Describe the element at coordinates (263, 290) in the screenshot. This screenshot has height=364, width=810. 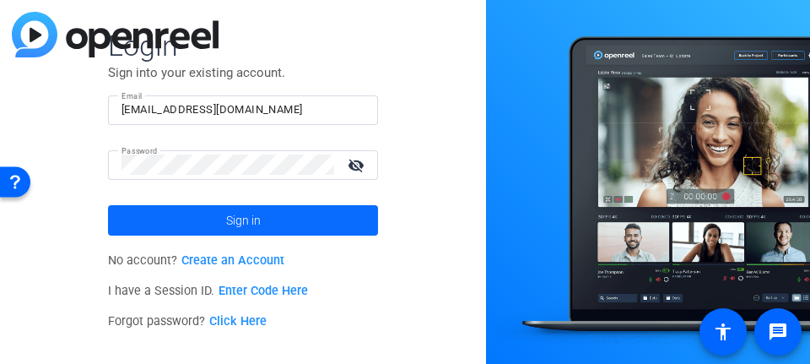
I see `a: Enter Code Here` at that location.